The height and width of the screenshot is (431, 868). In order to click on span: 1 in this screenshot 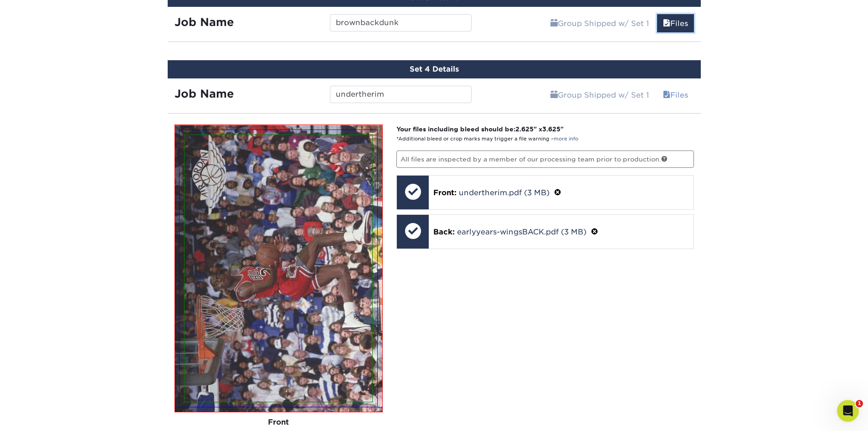, I will do `click(859, 403)`.